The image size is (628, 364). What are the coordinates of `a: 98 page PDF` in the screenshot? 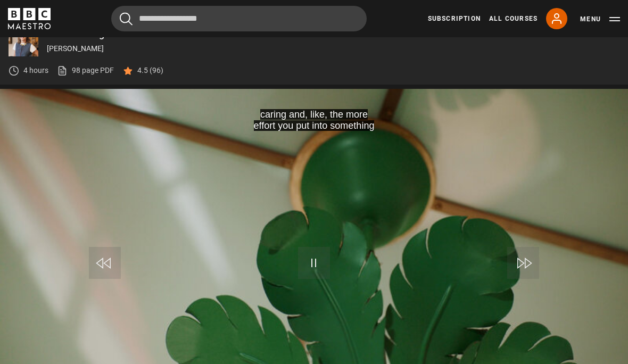 It's located at (85, 71).